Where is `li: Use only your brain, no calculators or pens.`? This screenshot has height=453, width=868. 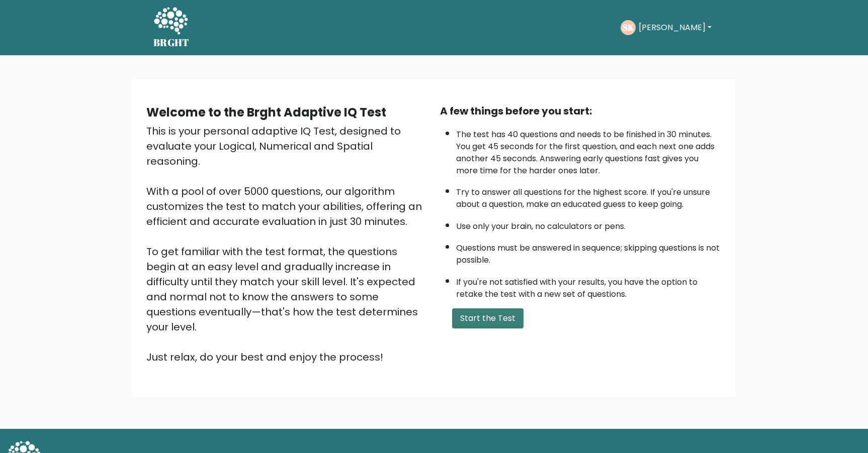
li: Use only your brain, no calculators or pens. is located at coordinates (589, 224).